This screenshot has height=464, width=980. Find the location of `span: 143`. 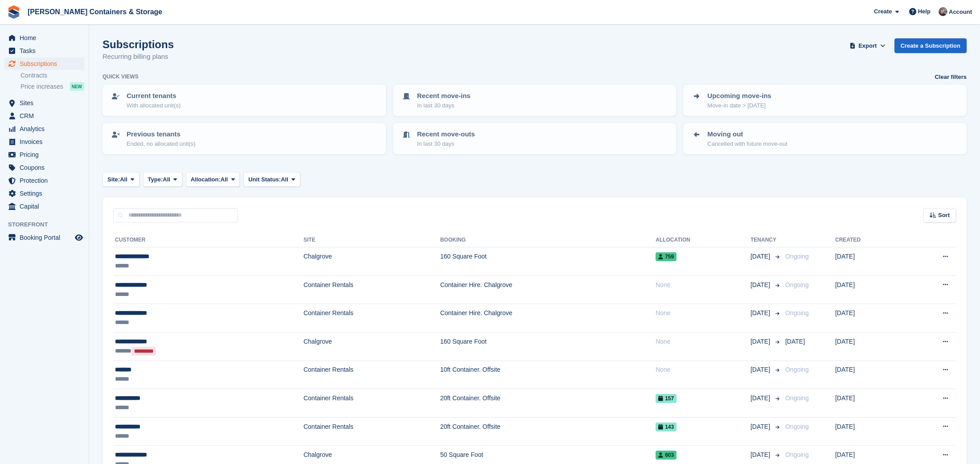

span: 143 is located at coordinates (665, 427).